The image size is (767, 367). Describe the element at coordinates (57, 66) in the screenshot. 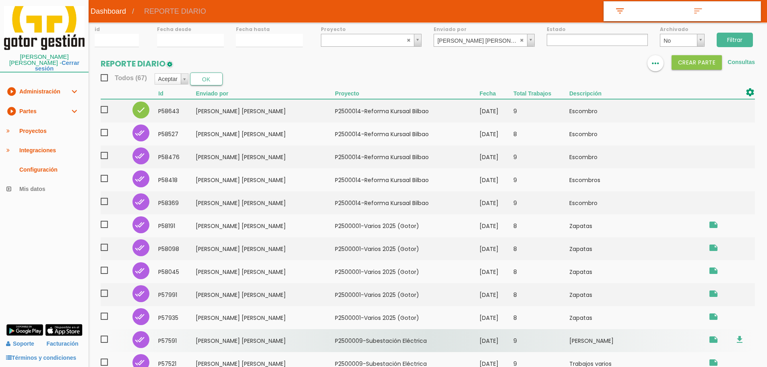

I see `a: Cerrar sesión` at that location.